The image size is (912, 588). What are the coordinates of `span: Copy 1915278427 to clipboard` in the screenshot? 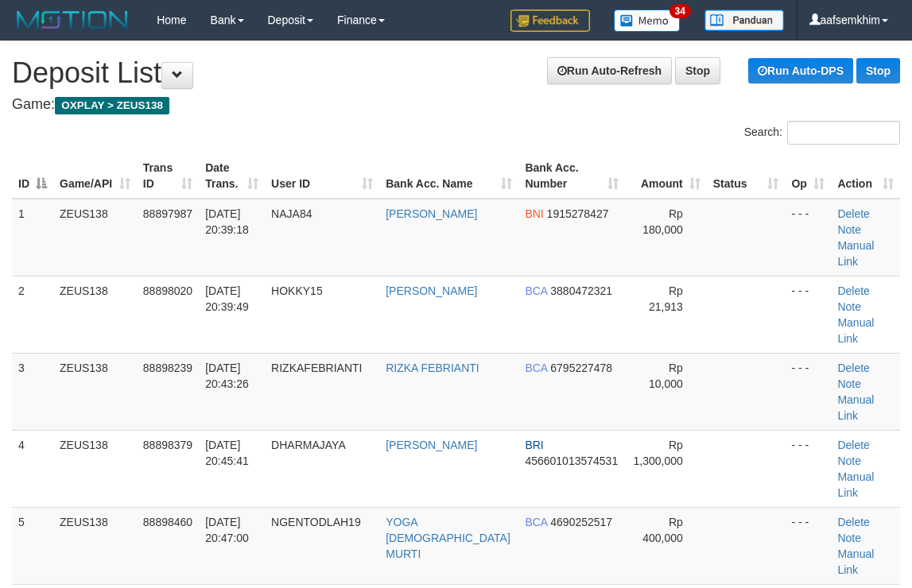 It's located at (578, 214).